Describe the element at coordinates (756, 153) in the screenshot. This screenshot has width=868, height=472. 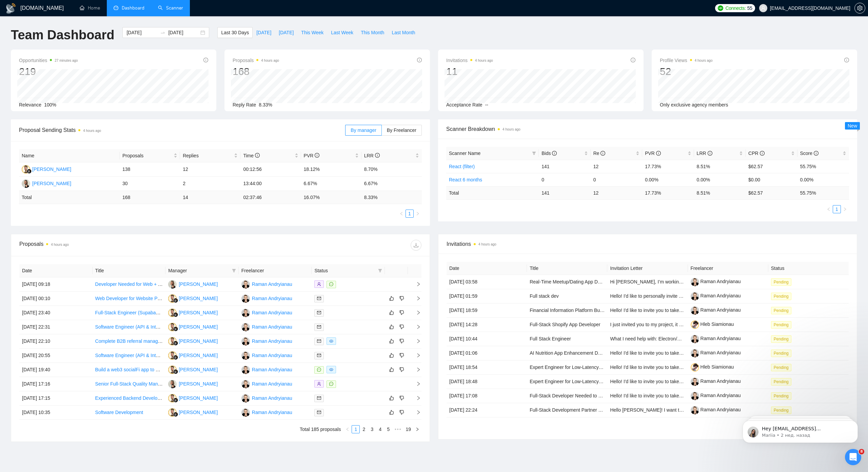
I see `span: CPR` at that location.